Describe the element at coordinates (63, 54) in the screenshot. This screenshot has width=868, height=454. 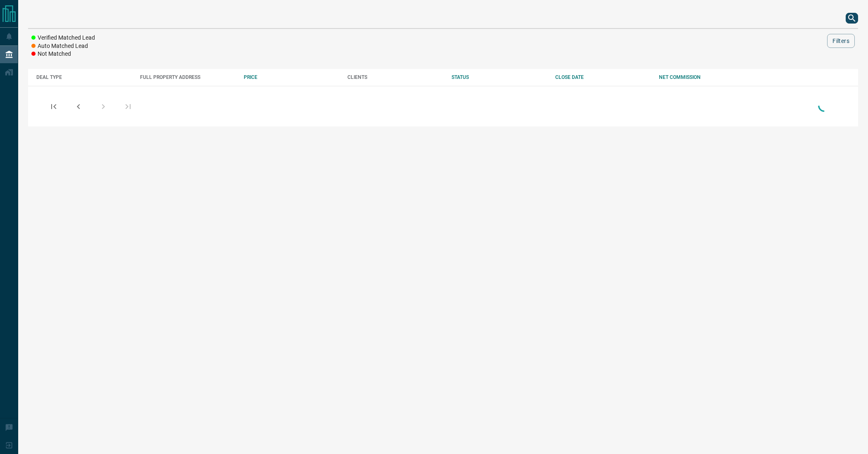
I see `li: Not Matched` at that location.